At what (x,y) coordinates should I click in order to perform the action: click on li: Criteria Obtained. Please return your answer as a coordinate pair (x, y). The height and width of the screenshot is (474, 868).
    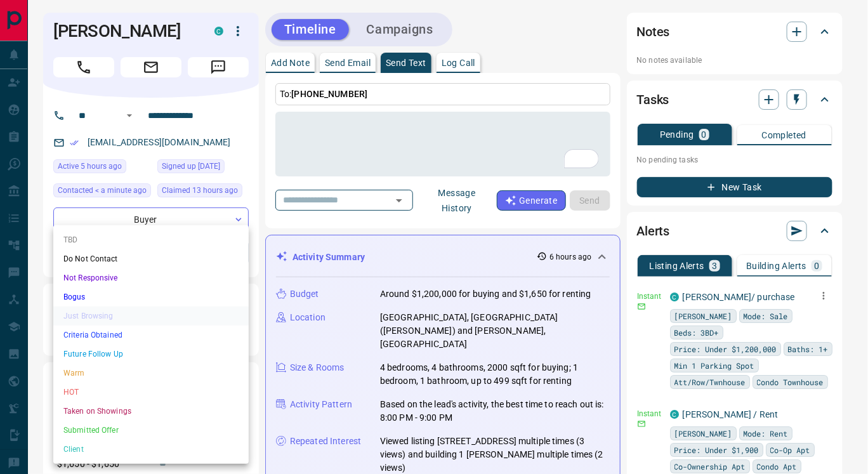
    Looking at the image, I should click on (151, 335).